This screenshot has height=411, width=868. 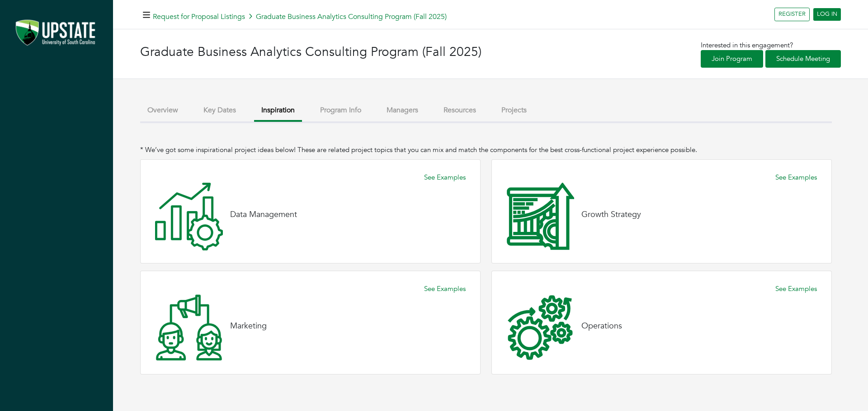 I want to click on button: Resources, so click(x=460, y=110).